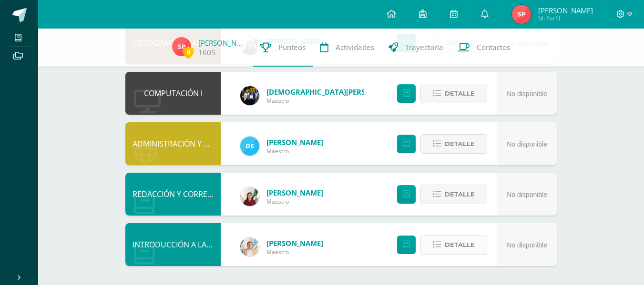 This screenshot has height=285, width=644. Describe the element at coordinates (173, 93) in the screenshot. I see `div: COMPUTACIÓN I` at that location.